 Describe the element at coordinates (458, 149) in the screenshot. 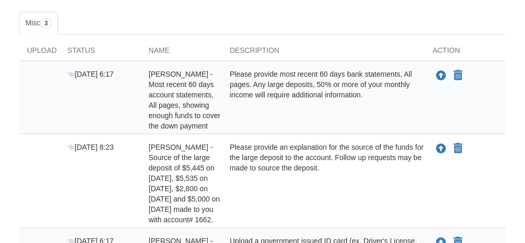

I see `button: Declare Bruce Haynes - Source of the large deposit of $5,445 on 7/30/25, $5,535 on 08/29/25, $2,8...` at that location.